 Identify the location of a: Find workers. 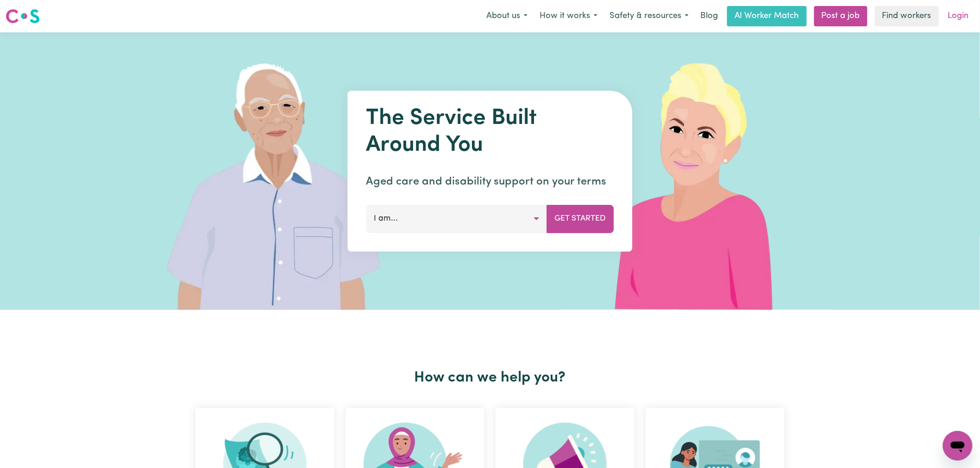
(906, 16).